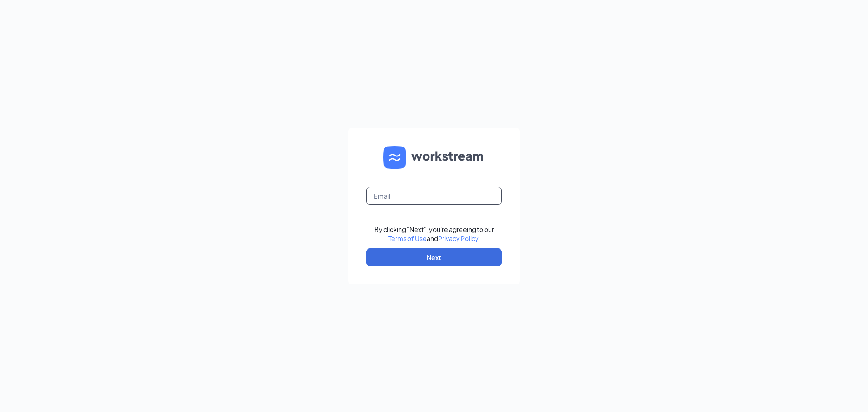 Image resolution: width=868 pixels, height=412 pixels. What do you see at coordinates (434, 234) in the screenshot?
I see `div: By clicking "Next", you're agreeing to our and .` at bounding box center [434, 234].